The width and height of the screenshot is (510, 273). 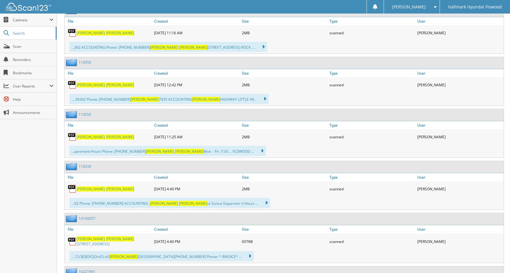 What do you see at coordinates (85, 166) in the screenshot?
I see `a: 116539` at bounding box center [85, 166].